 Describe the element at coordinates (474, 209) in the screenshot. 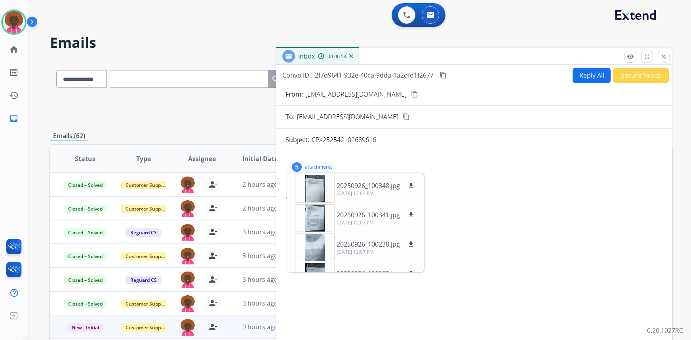

I see `div: Date:` at that location.